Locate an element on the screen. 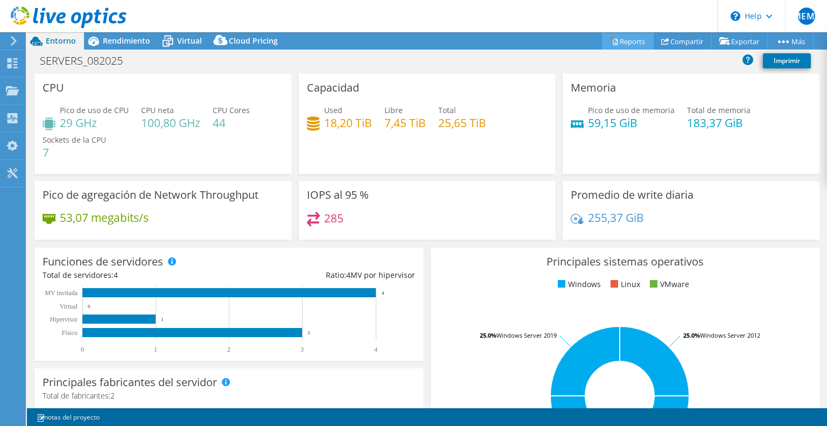 This screenshot has height=426, width=827. span: Used is located at coordinates (333, 110).